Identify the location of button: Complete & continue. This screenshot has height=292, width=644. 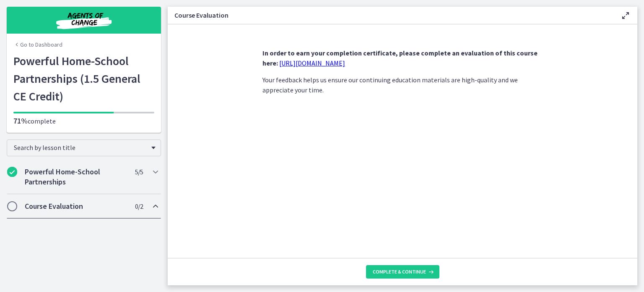
(403, 272).